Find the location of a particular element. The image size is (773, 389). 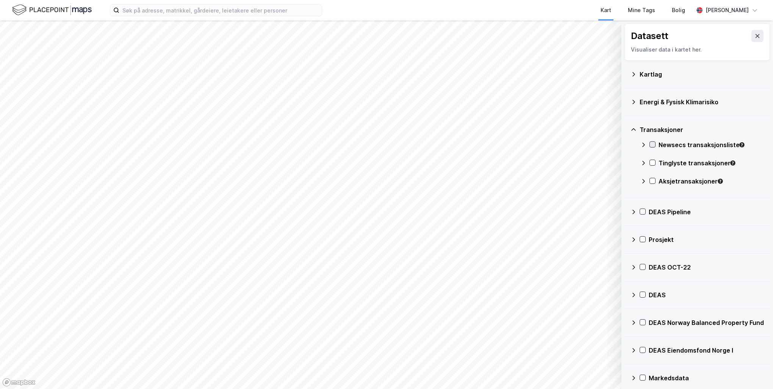

div: Kartlag is located at coordinates (702, 74).